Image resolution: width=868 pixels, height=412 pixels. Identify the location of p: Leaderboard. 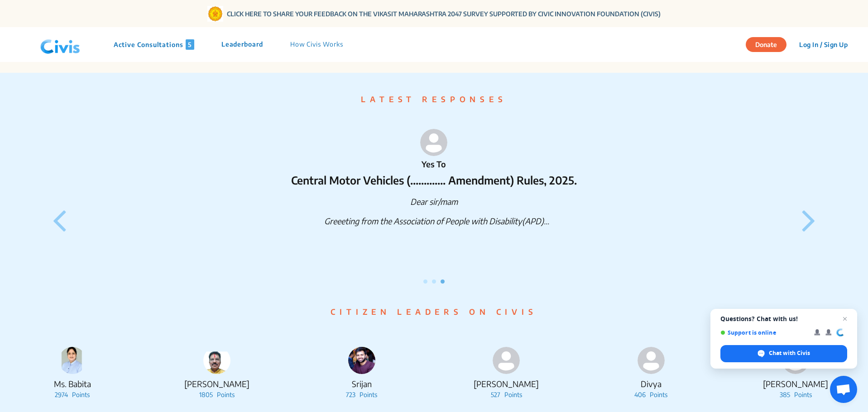
(243, 45).